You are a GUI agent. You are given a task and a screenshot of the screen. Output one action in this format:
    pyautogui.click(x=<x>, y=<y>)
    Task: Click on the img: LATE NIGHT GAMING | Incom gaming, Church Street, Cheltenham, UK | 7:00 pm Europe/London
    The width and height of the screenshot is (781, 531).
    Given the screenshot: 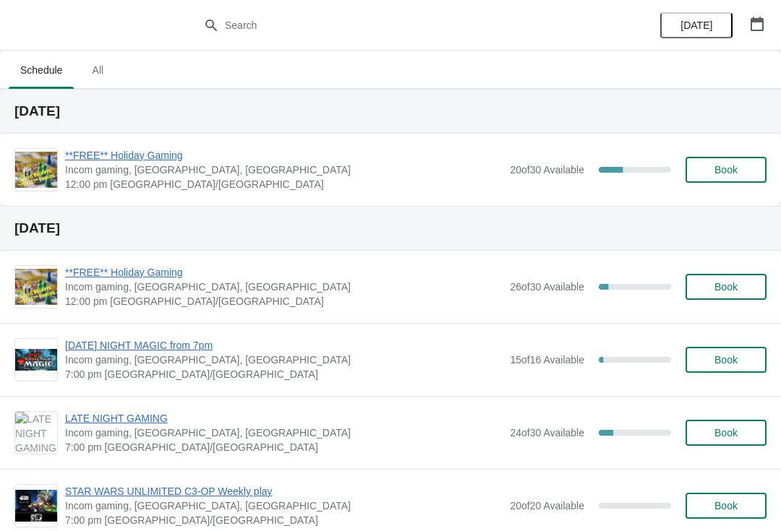 What is the action you would take?
    pyautogui.click(x=36, y=433)
    